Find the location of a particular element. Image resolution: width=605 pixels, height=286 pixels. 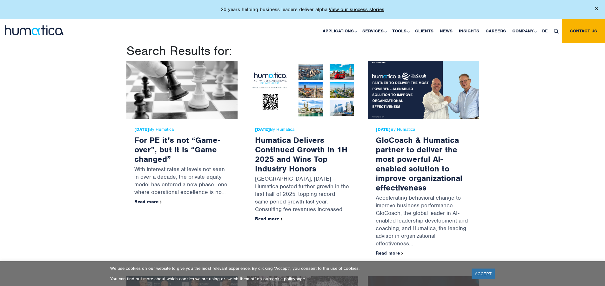

img: Humatica Delivers Continued Growth in 1H 2025 and Wins Top Industry Honors is located at coordinates (303, 90).